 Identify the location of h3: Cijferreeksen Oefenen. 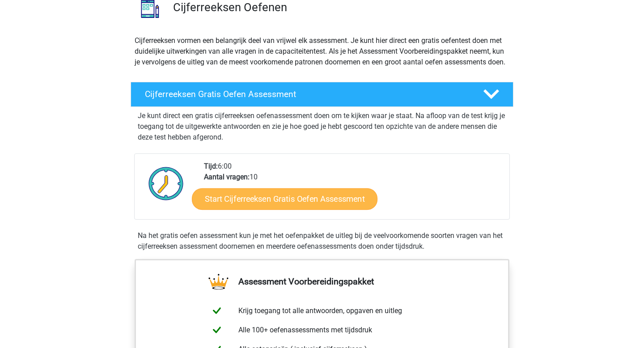
(339, 7).